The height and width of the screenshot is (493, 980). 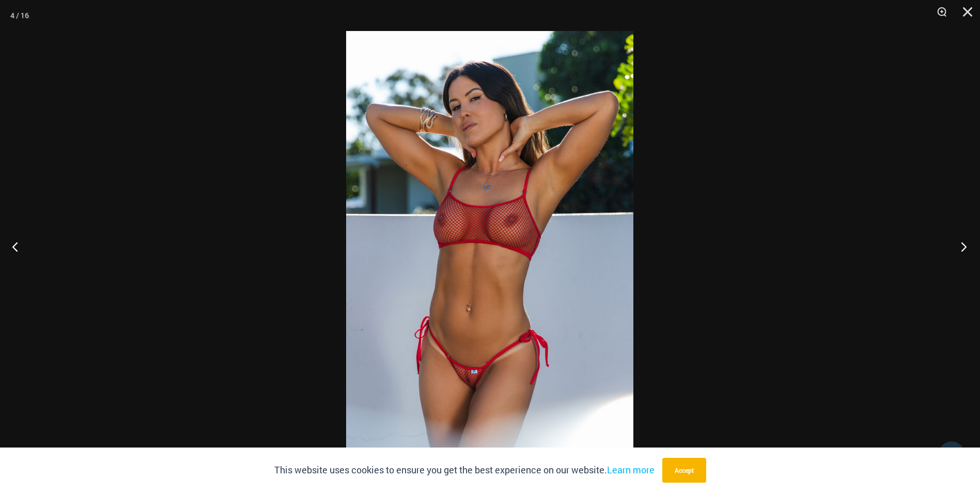 I want to click on button: Accept, so click(x=684, y=470).